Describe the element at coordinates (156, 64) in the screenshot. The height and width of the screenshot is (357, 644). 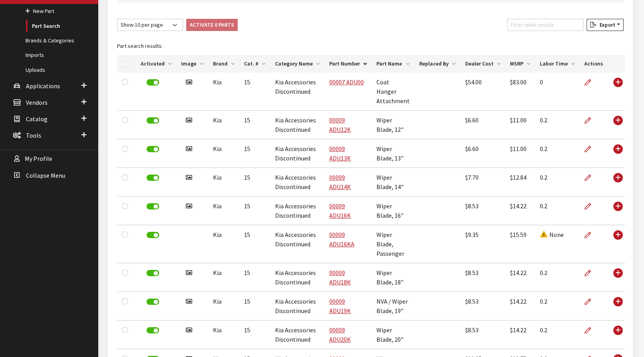
I see `th: Activated: activate to sort column ascending` at that location.